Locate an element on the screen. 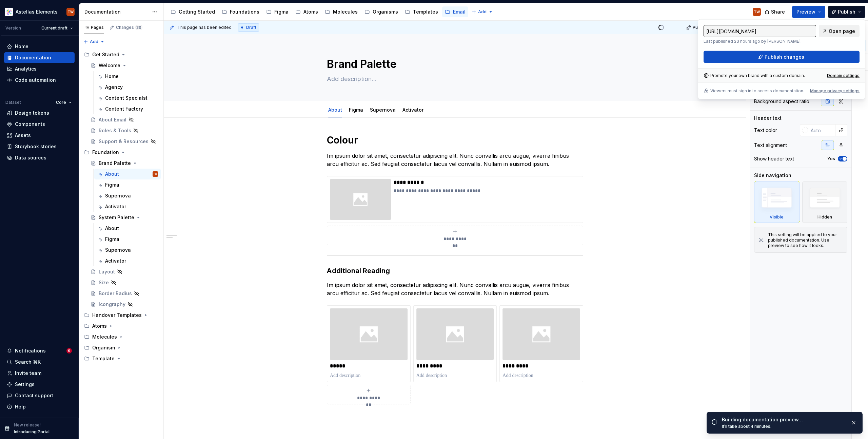 The width and height of the screenshot is (868, 439). div: Agency is located at coordinates (114, 87).